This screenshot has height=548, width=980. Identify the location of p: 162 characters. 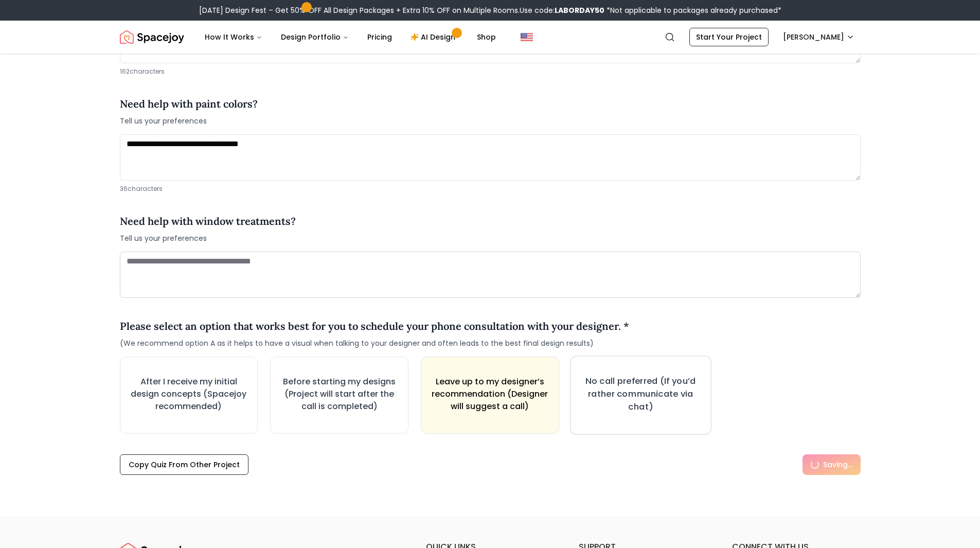
(490, 71).